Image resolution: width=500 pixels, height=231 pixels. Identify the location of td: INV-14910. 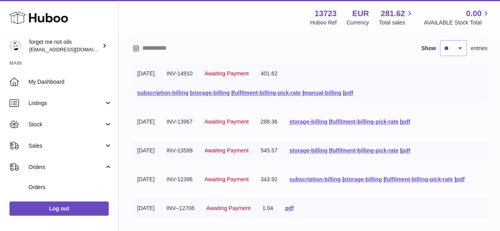
(180, 74).